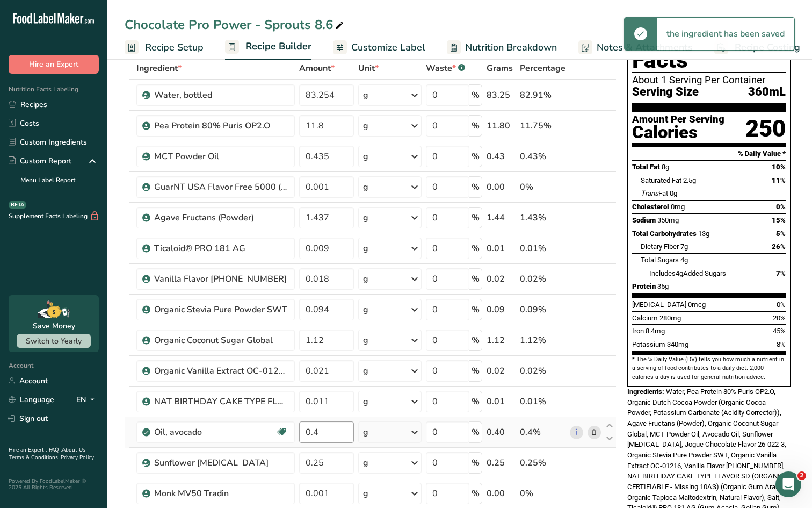 This screenshot has height=508, width=812. What do you see at coordinates (704, 233) in the screenshot?
I see `span: 13g` at bounding box center [704, 233].